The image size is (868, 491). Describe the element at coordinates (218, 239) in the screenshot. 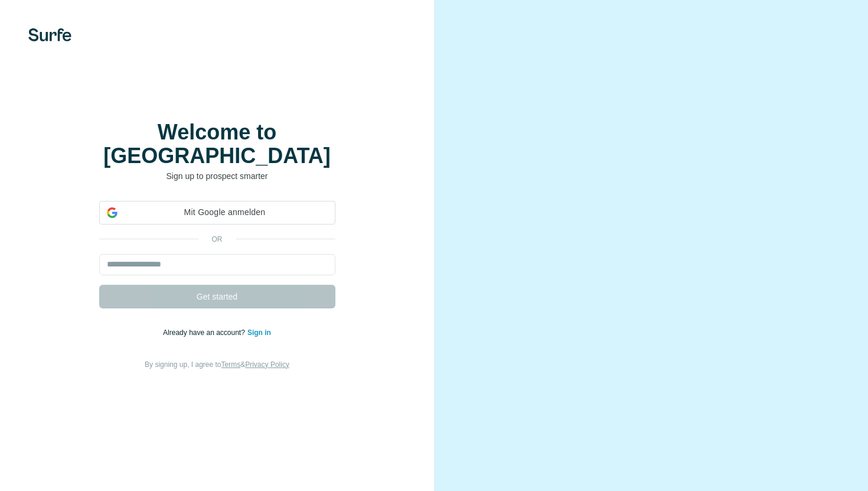

I see `p: or` at that location.